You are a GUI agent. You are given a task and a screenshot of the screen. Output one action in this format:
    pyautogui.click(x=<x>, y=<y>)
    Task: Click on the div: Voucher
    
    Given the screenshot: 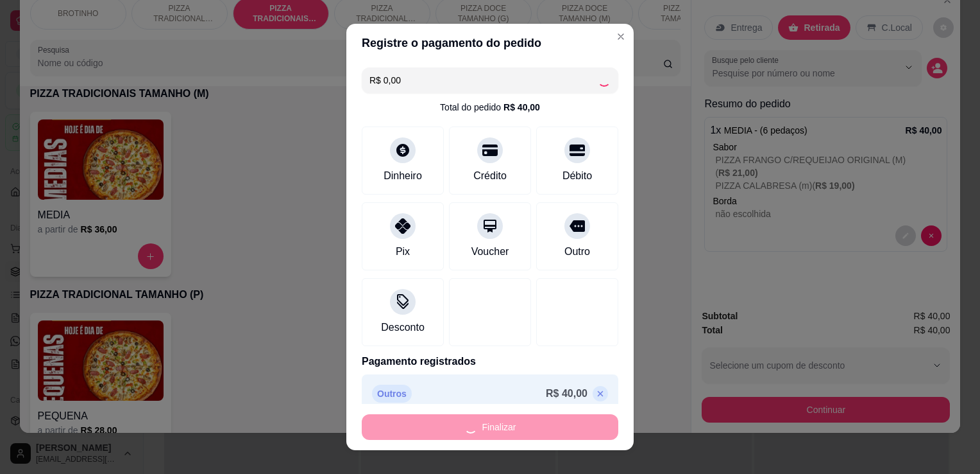 What is the action you would take?
    pyautogui.click(x=490, y=252)
    